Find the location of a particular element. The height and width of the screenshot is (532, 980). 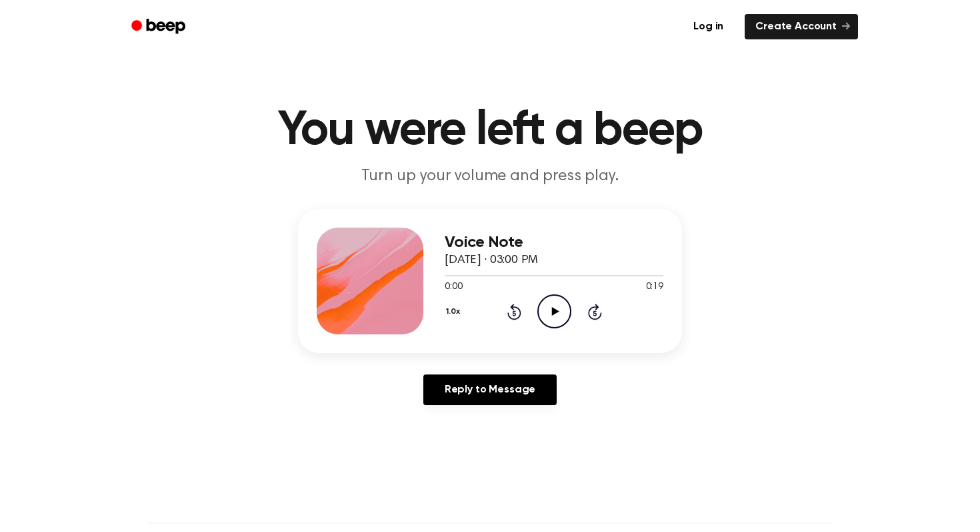

span: 0:19 is located at coordinates (654, 287).